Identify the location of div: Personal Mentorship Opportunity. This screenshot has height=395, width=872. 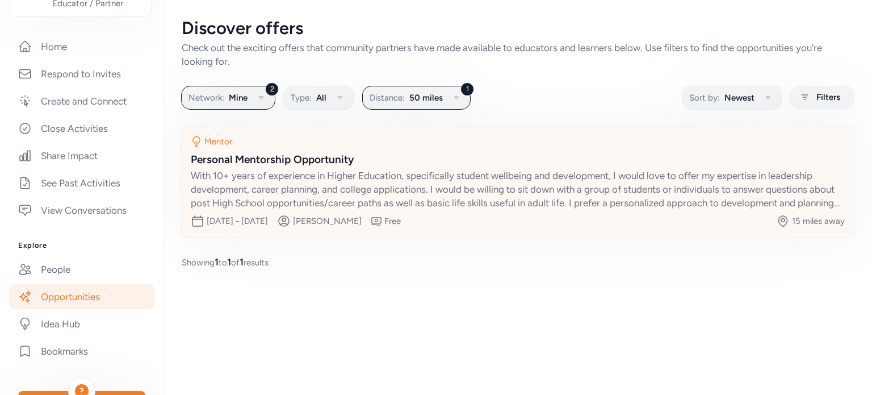
(518, 160).